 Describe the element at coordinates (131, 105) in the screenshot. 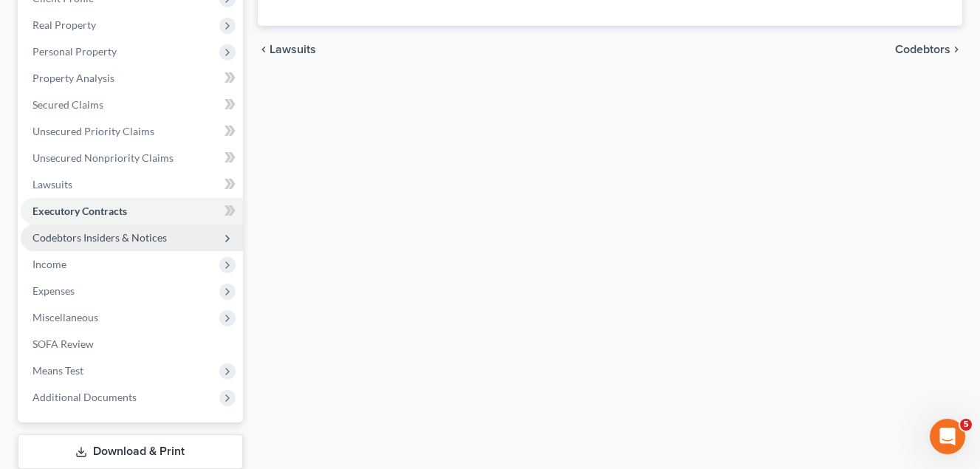

I see `a: Secured Claims` at that location.